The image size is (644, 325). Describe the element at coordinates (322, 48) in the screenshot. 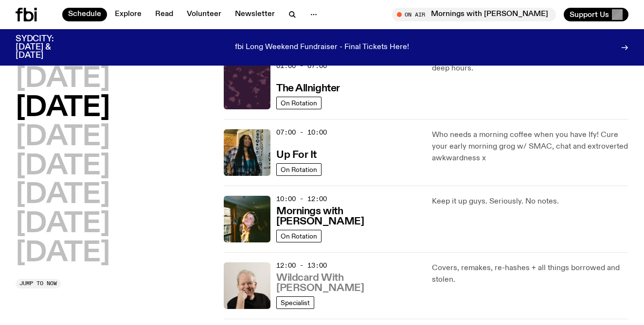

I see `p: fbi Long Weekend Fundraiser - Final Tickets Here!` at that location.